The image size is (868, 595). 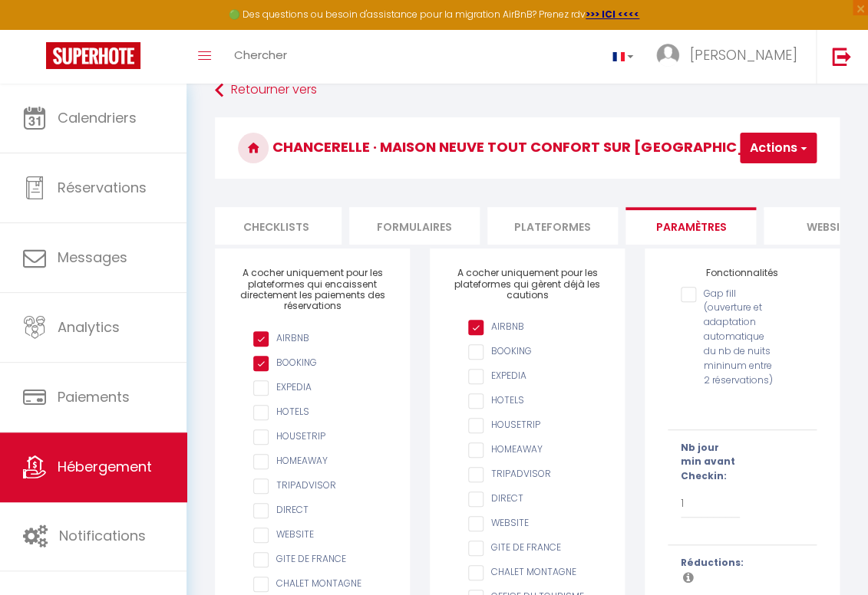 What do you see at coordinates (105, 467) in the screenshot?
I see `span: Hébergement` at bounding box center [105, 467].